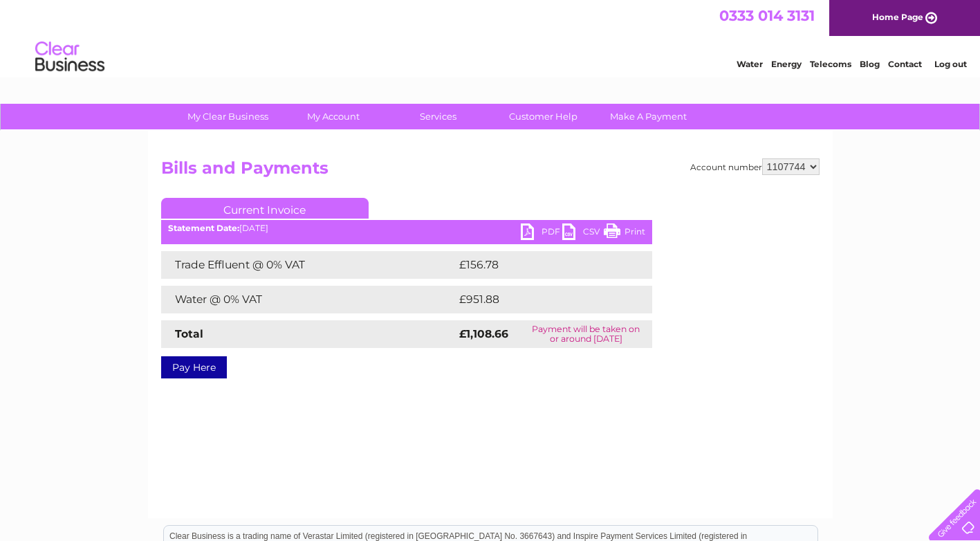 This screenshot has height=541, width=980. Describe the element at coordinates (483, 334) in the screenshot. I see `strong: £1,108.66` at that location.